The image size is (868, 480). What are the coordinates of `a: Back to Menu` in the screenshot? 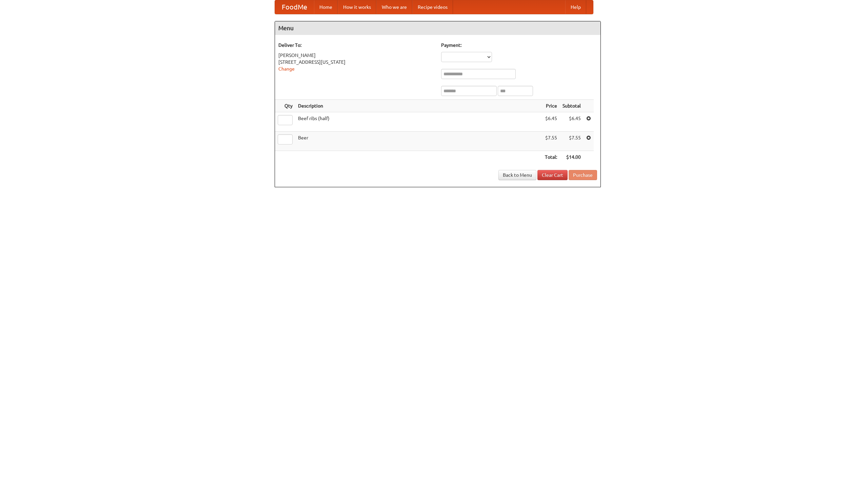 It's located at (517, 175).